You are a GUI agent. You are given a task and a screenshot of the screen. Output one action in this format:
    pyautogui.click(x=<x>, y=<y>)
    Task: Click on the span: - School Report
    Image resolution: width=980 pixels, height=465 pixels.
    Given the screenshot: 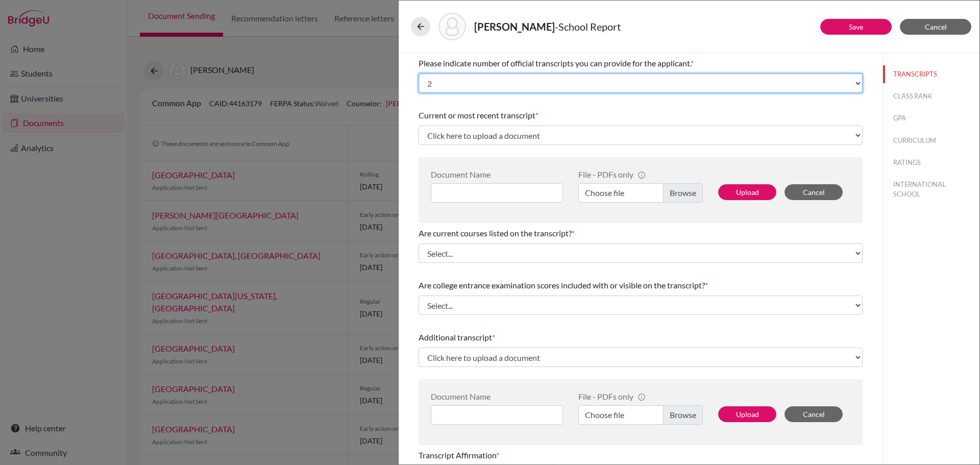 What is the action you would take?
    pyautogui.click(x=588, y=27)
    